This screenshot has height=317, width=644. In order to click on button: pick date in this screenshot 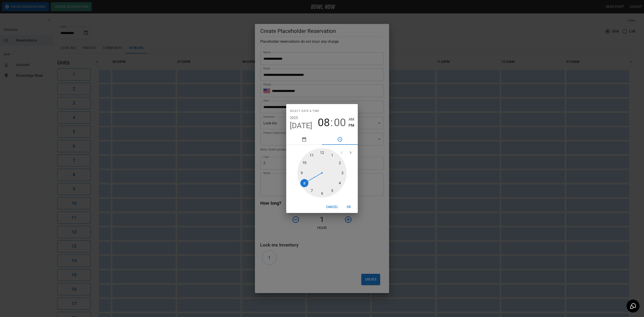, I will do `click(304, 139)`.